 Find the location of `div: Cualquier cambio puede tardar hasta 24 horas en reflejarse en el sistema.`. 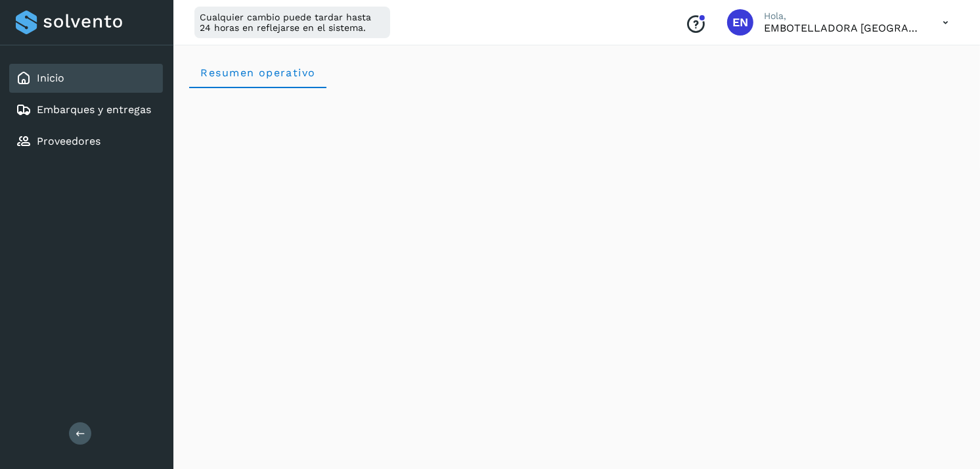

div: Cualquier cambio puede tardar hasta 24 horas en reflejarse en el sistema. is located at coordinates (293, 23).